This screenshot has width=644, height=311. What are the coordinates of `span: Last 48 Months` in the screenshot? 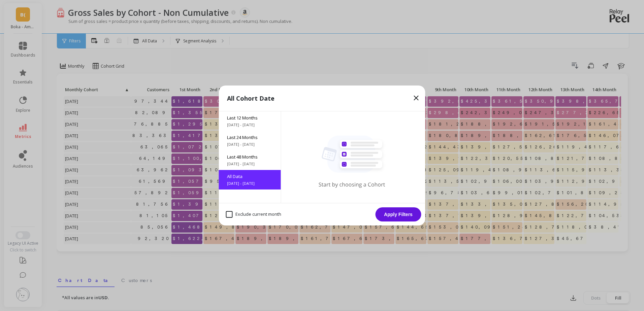 It's located at (250, 157).